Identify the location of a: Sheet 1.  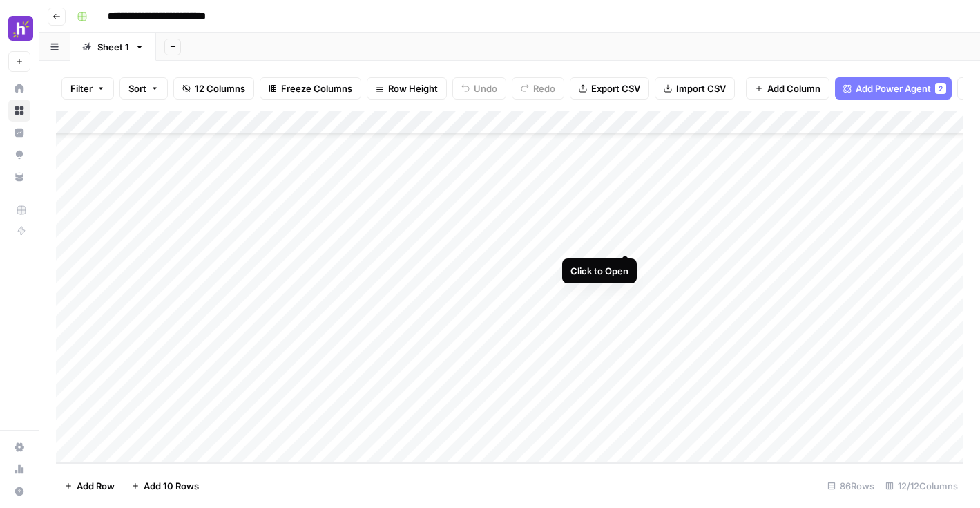
(113, 47).